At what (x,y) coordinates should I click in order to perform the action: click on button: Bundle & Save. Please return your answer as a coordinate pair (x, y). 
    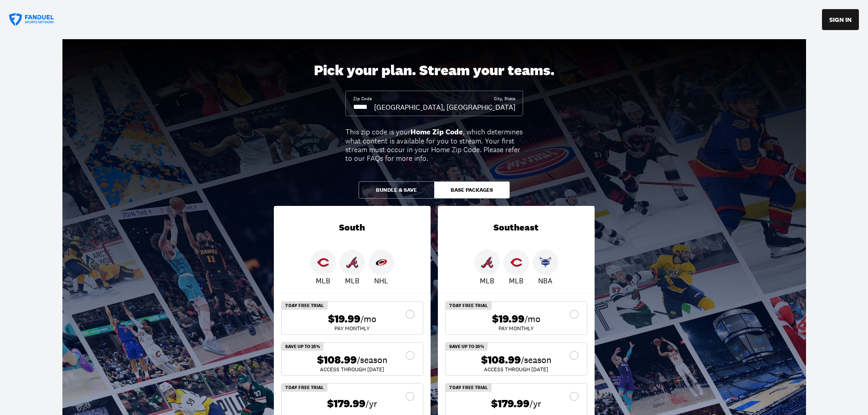
    Looking at the image, I should click on (396, 190).